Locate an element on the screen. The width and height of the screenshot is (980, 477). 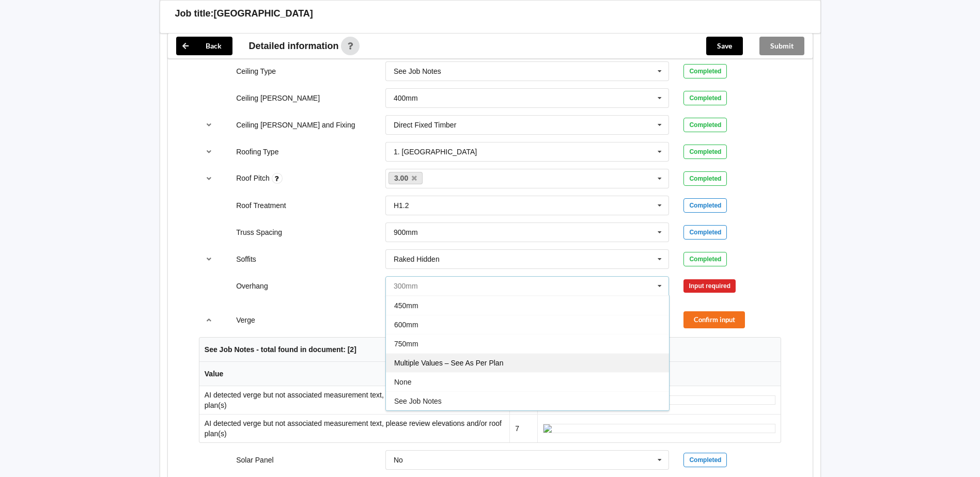
button: Back is located at coordinates (204, 46).